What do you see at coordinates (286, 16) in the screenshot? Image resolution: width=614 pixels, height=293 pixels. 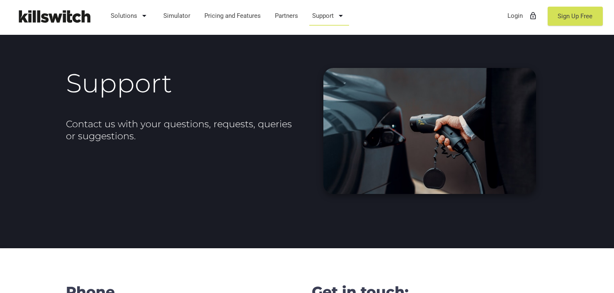 I see `a: Partners` at bounding box center [286, 16].